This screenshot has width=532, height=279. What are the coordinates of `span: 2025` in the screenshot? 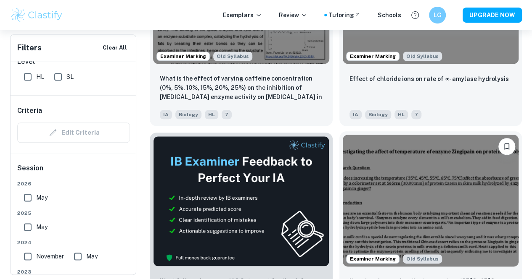 It's located at (74, 213).